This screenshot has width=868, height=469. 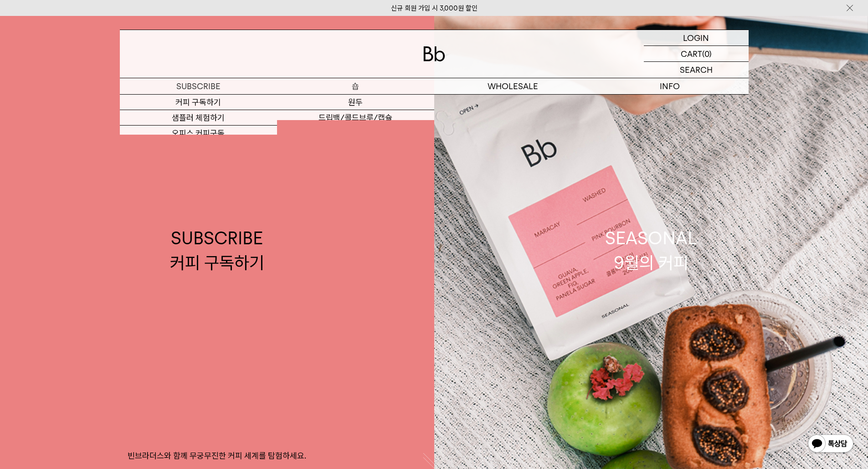 What do you see at coordinates (696, 70) in the screenshot?
I see `p: SEARCH` at bounding box center [696, 70].